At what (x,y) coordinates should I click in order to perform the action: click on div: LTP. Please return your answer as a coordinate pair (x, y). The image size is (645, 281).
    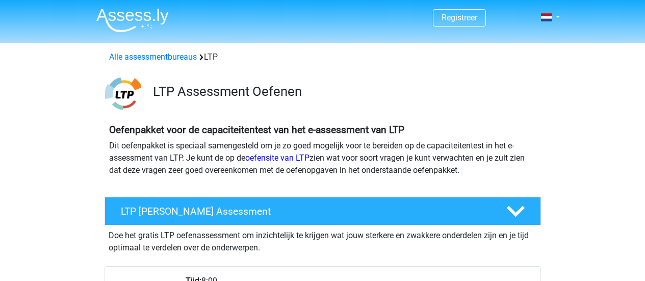
    Looking at the image, I should click on (323, 57).